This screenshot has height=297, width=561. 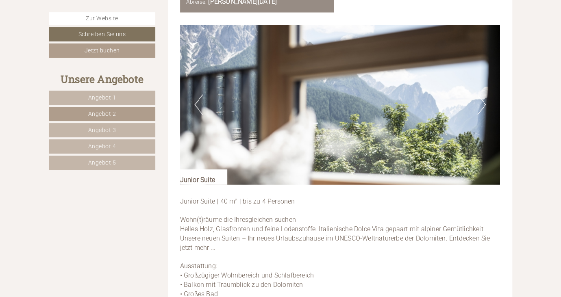 What do you see at coordinates (102, 98) in the screenshot?
I see `span: Angebot 1` at bounding box center [102, 98].